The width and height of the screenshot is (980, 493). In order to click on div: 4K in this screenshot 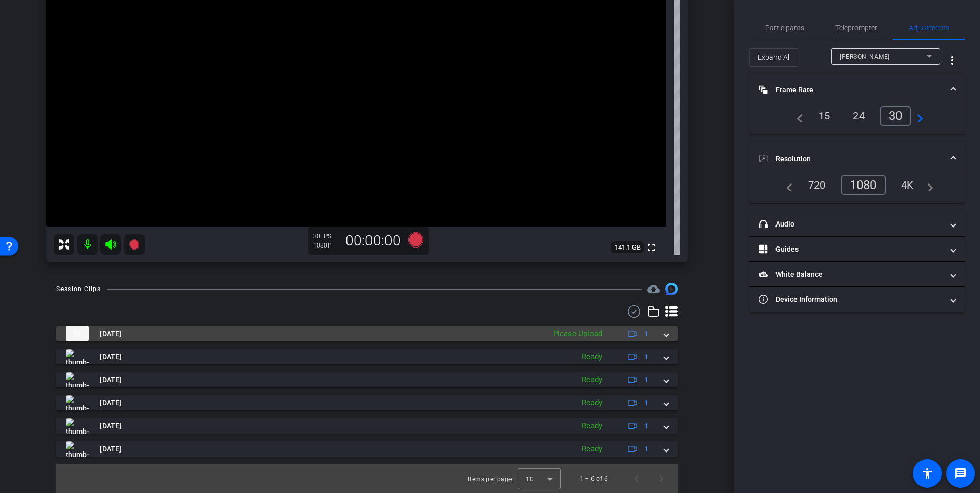, I will do `click(907, 185)`.